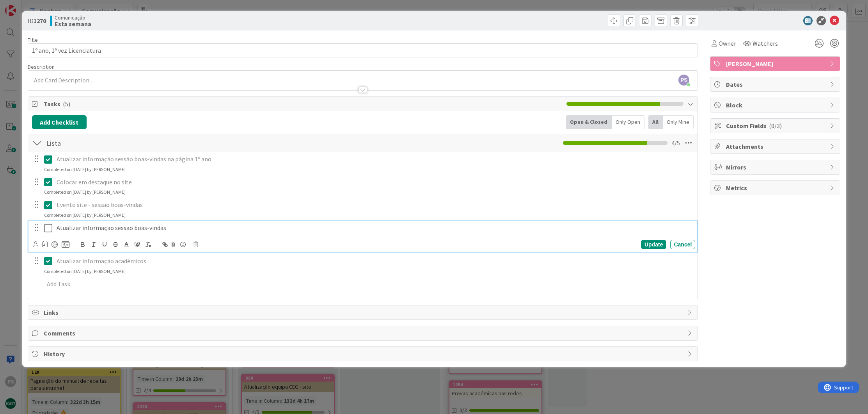  I want to click on span: Description, so click(41, 67).